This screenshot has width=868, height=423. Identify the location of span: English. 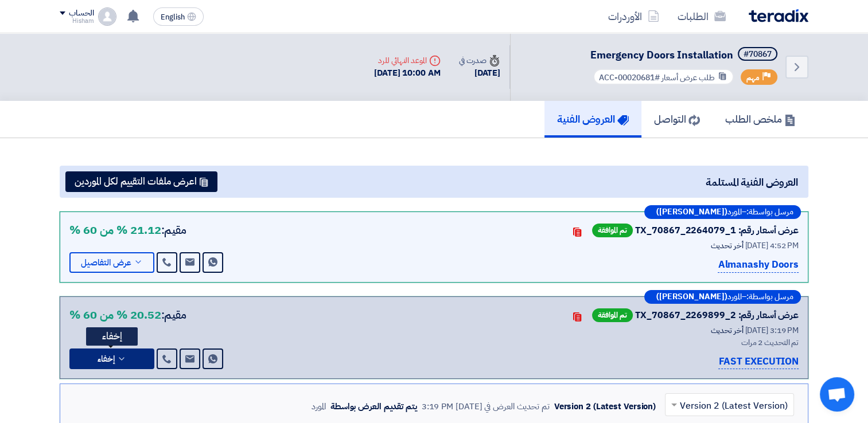
(173, 17).